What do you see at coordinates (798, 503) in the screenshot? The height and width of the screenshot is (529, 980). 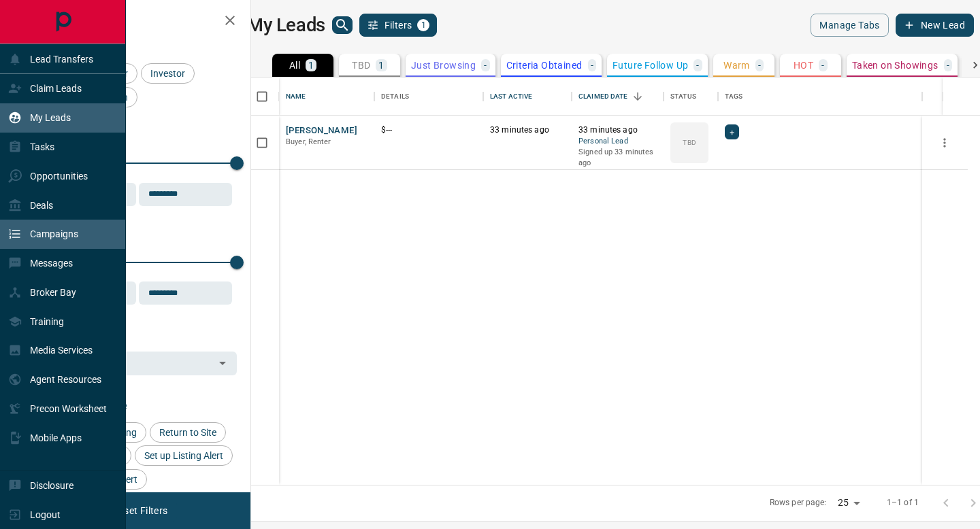 I see `p: Rows per page:` at bounding box center [798, 503].